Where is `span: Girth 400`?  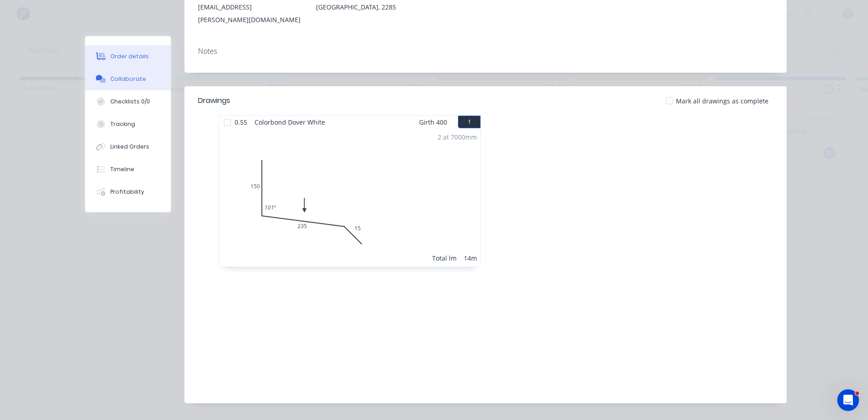 span: Girth 400 is located at coordinates (433, 122).